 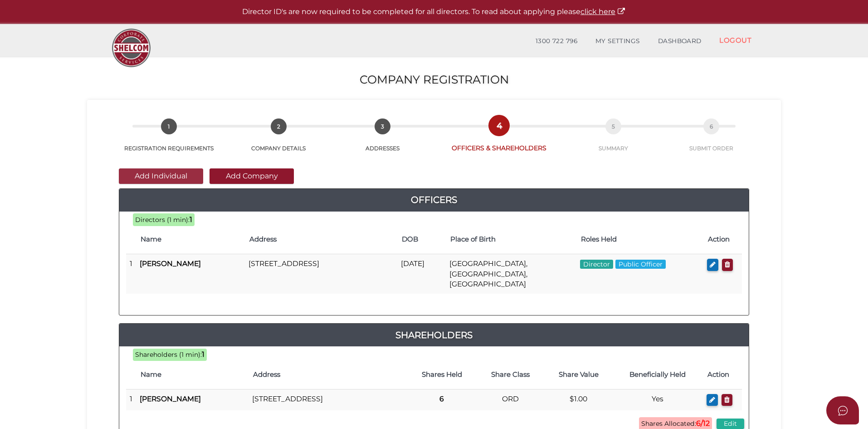 I want to click on span: 6, so click(x=712, y=127).